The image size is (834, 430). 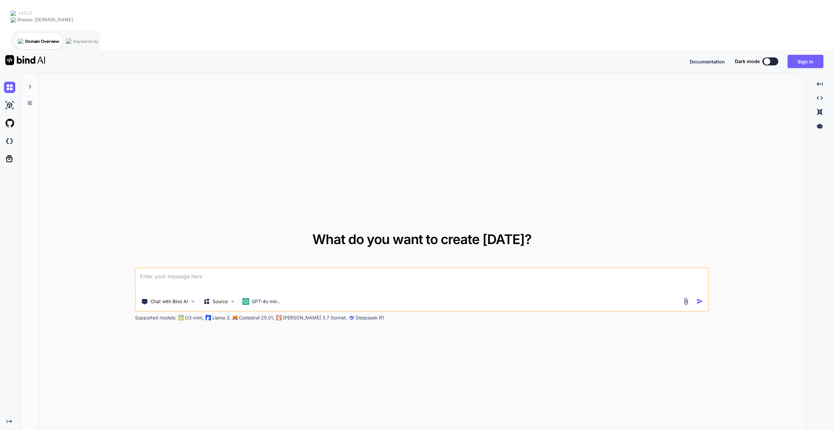 What do you see at coordinates (806, 61) in the screenshot?
I see `button: Sign in` at bounding box center [806, 61].